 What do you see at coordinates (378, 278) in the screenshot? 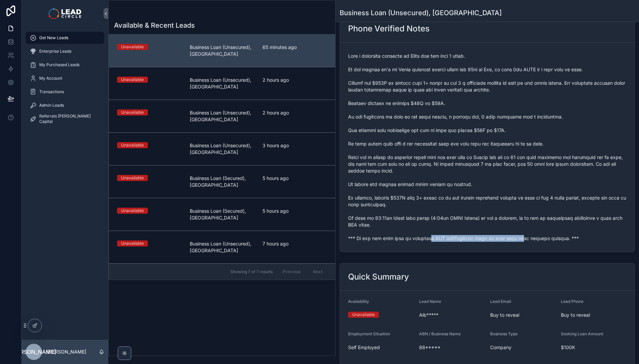
I see `h2: Quick Summary` at bounding box center [378, 278].